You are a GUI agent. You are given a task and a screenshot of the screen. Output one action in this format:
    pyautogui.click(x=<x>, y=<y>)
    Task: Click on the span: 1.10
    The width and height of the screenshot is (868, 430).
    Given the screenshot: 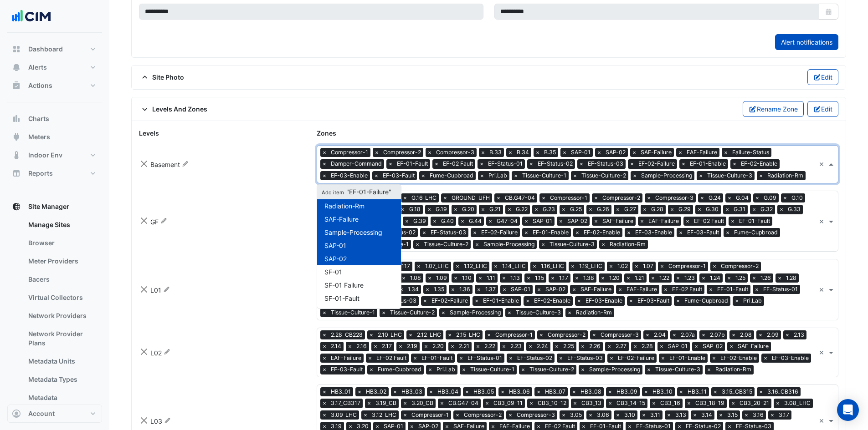 What is the action you would take?
    pyautogui.click(x=466, y=278)
    